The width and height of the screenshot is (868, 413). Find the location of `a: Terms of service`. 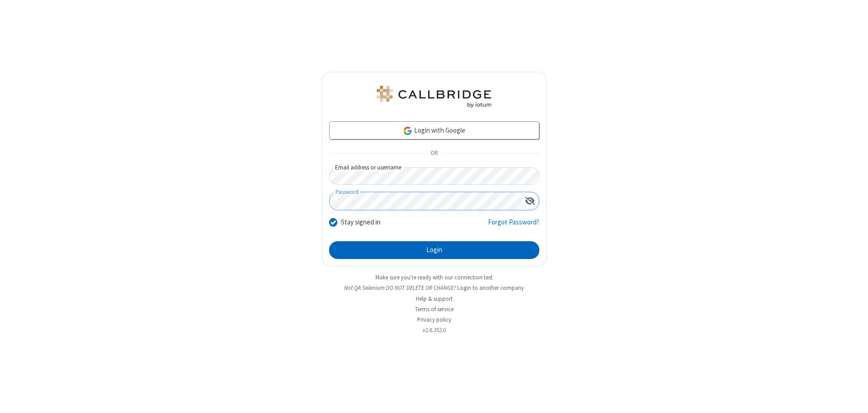

a: Terms of service is located at coordinates (434, 309).